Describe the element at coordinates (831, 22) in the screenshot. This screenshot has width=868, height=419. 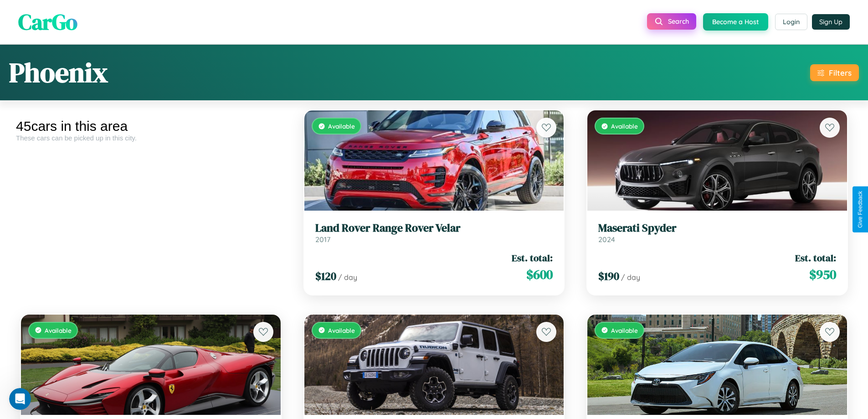
I see `button: Sign Up` at that location.